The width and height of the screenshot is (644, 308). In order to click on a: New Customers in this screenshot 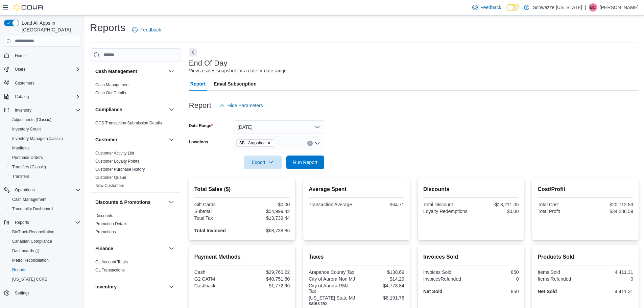, I will do `click(109, 185)`.